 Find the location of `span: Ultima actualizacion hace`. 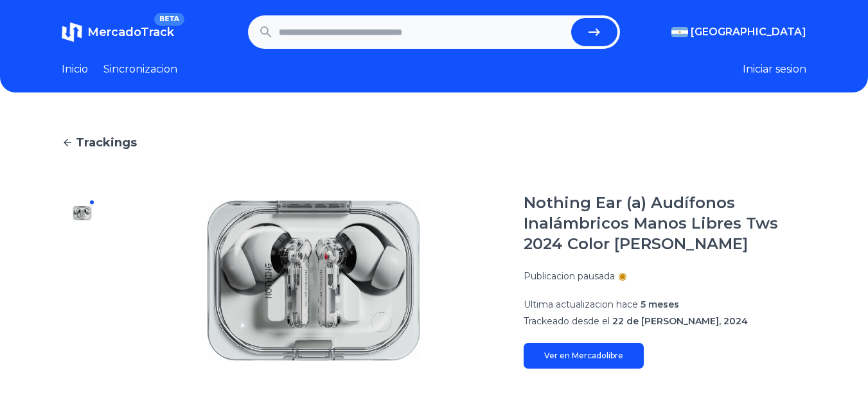

span: Ultima actualizacion hace is located at coordinates (581, 305).